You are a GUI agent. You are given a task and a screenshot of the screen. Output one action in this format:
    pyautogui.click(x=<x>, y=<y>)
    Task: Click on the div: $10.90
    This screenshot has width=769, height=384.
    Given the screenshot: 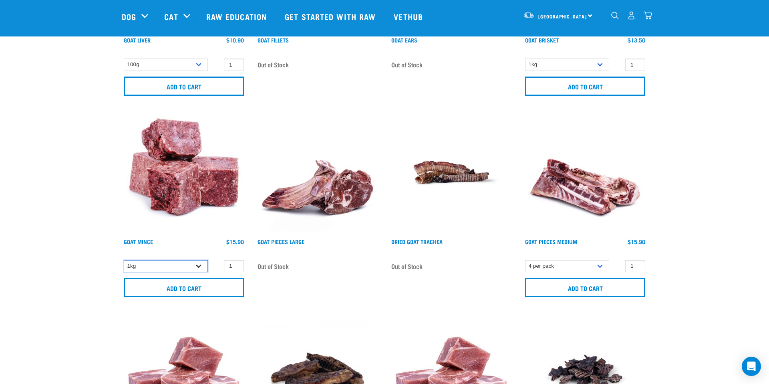 What is the action you would take?
    pyautogui.click(x=235, y=40)
    